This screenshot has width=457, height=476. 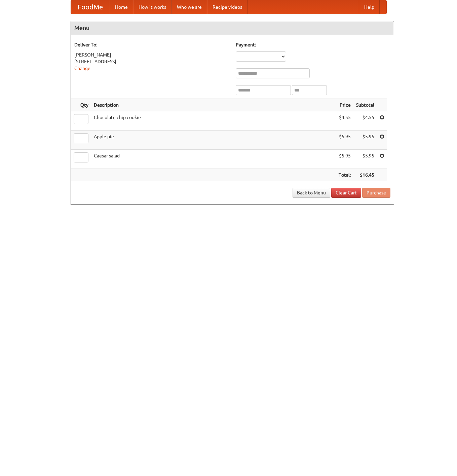 I want to click on a: FoodMe, so click(x=90, y=7).